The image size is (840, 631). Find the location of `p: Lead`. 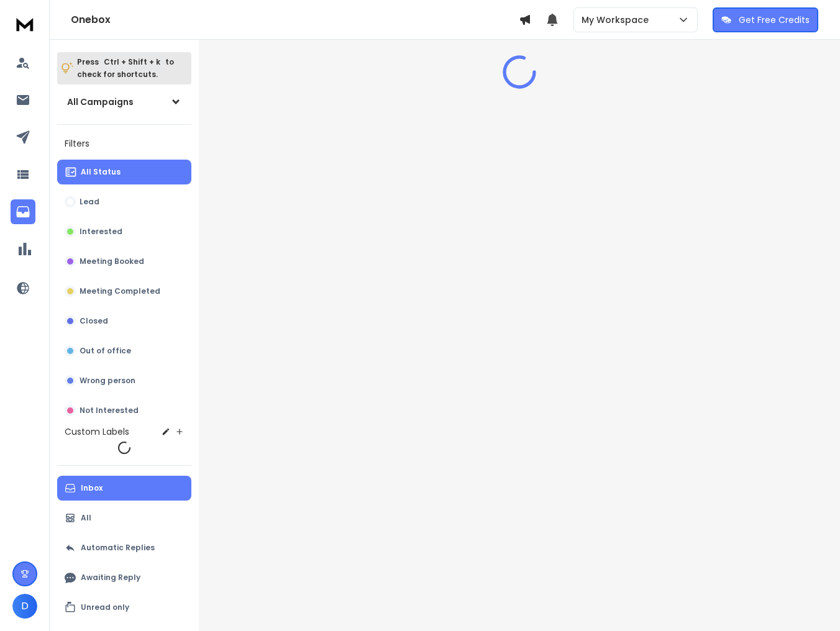

p: Lead is located at coordinates (90, 201).